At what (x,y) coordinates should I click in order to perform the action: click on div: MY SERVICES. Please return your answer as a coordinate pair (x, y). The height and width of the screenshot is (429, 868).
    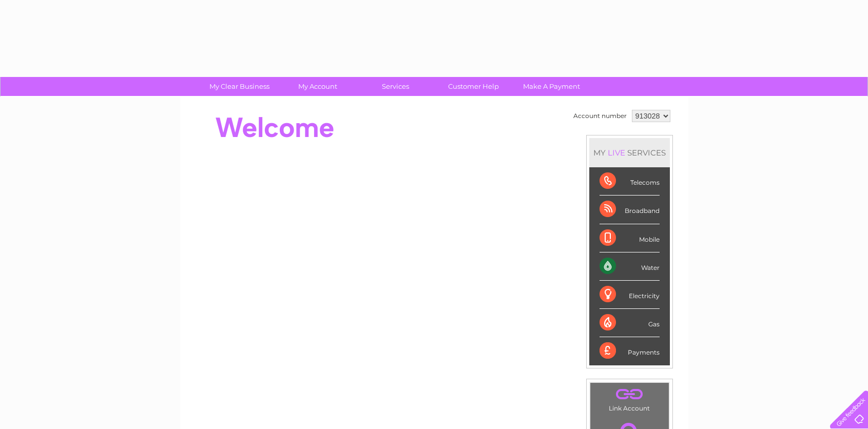
    Looking at the image, I should click on (629, 153).